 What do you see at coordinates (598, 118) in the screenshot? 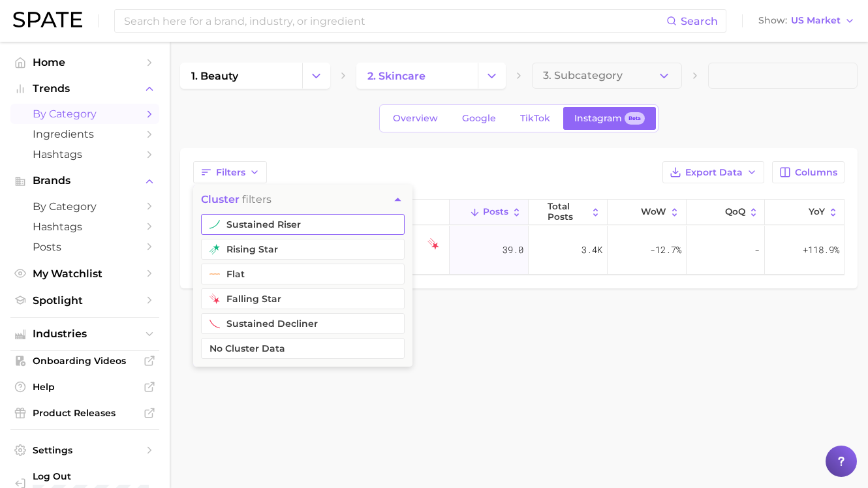
I see `span: Instagram` at bounding box center [598, 118].